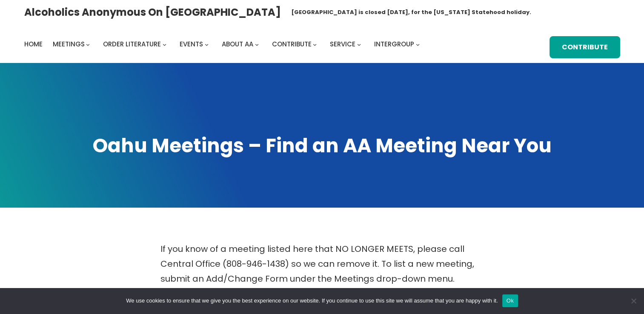 This screenshot has width=644, height=314. I want to click on button: Intergroup submenu, so click(418, 44).